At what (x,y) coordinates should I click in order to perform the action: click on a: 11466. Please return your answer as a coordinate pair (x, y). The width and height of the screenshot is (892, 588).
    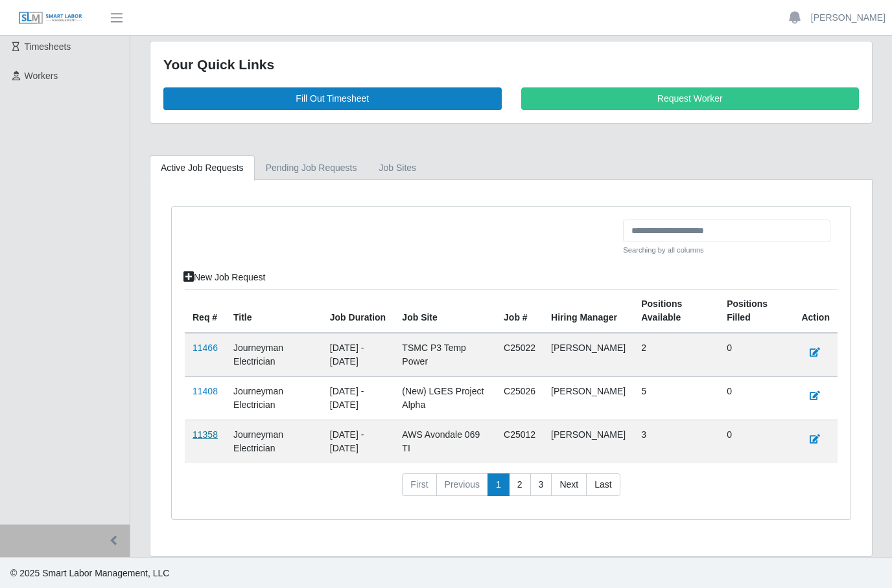
    Looking at the image, I should click on (205, 347).